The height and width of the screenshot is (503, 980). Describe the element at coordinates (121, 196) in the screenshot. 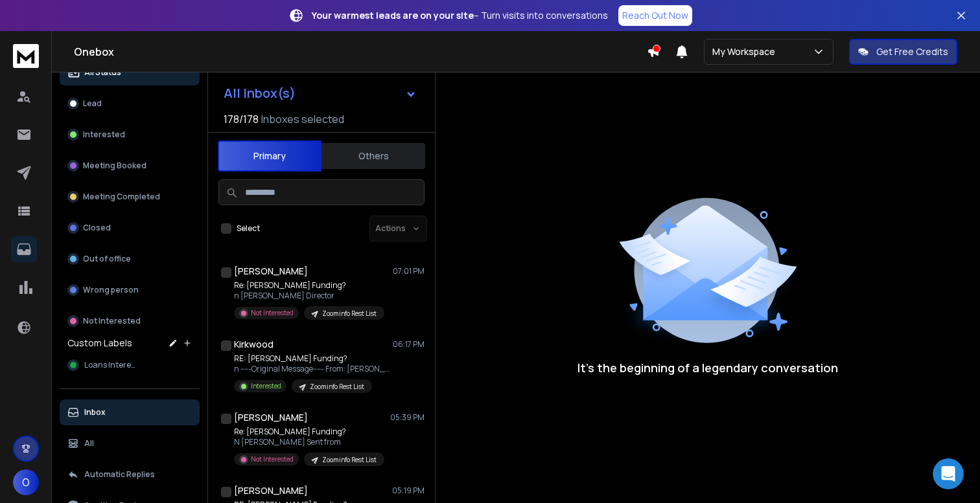

I see `p: Meeting Completed` at that location.